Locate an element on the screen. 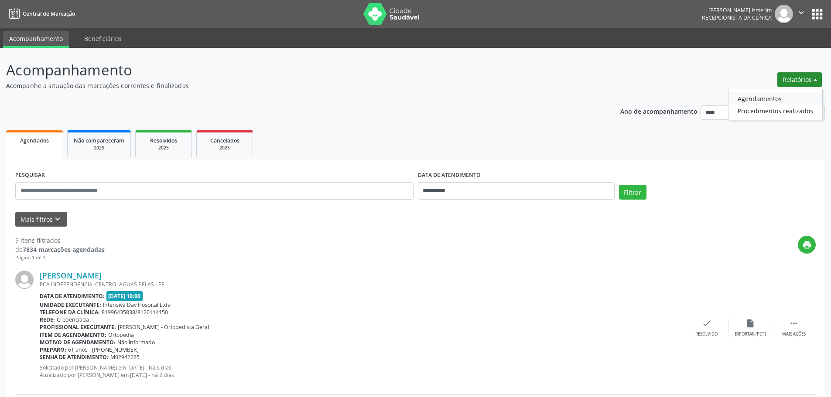 This screenshot has height=397, width=831. b: Unidade executante: is located at coordinates (70, 305).